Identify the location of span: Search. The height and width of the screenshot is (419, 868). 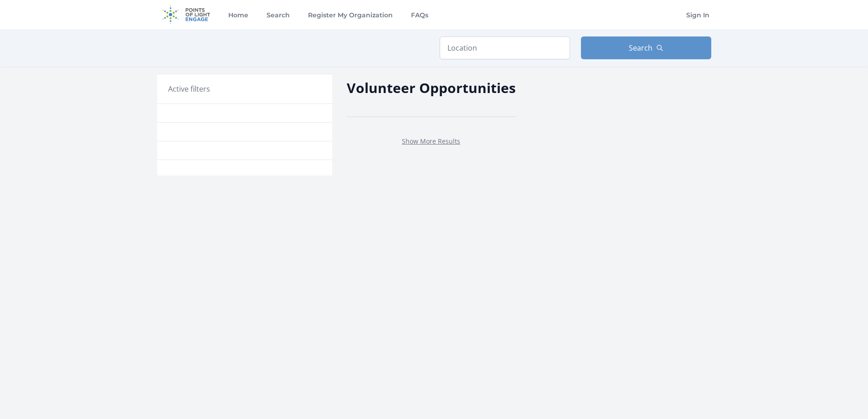
(641, 48).